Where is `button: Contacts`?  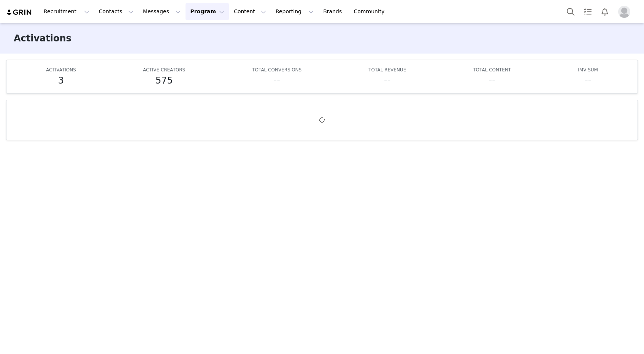
button: Contacts is located at coordinates (116, 11).